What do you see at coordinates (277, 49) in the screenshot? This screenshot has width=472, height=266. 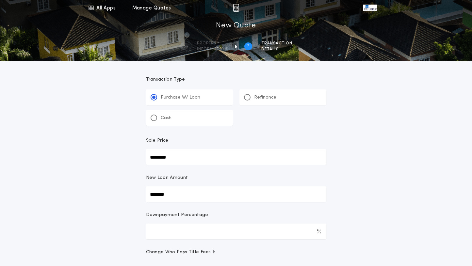 I see `span: details` at bounding box center [277, 49].